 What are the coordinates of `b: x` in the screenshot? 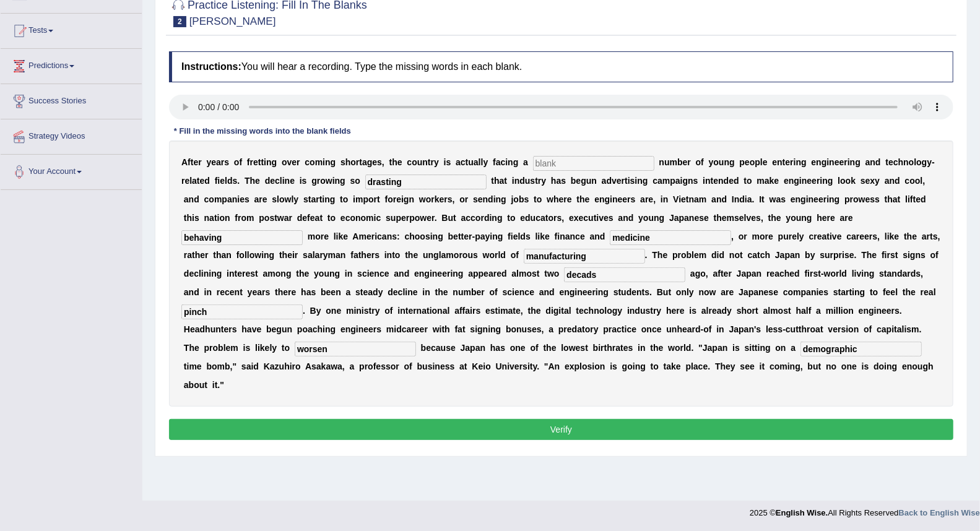 It's located at (873, 181).